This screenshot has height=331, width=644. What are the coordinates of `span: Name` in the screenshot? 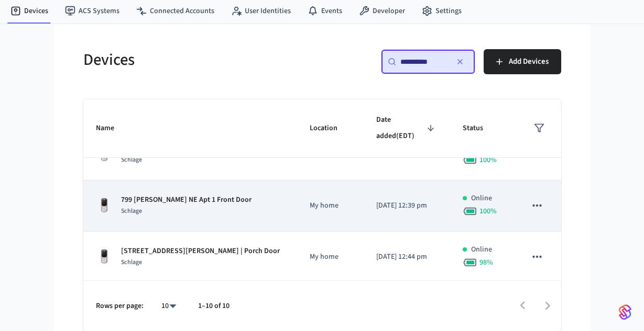 It's located at (112, 128).